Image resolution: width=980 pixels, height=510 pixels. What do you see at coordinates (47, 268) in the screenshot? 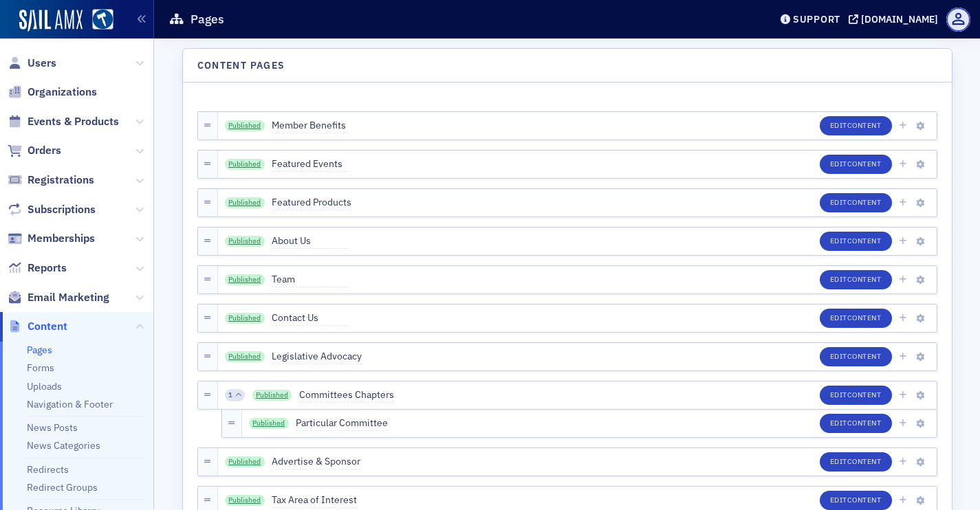
I see `span: Reports` at bounding box center [47, 268].